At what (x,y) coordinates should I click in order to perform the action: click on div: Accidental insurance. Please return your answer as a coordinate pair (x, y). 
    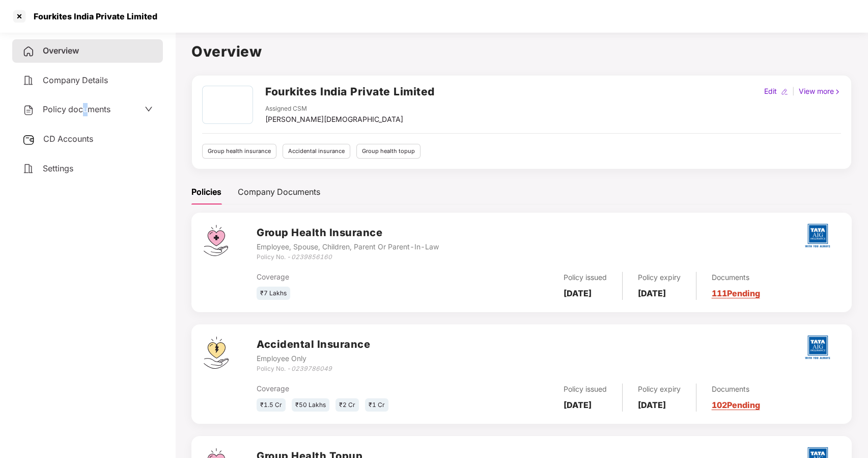
    Looking at the image, I should click on (316, 151).